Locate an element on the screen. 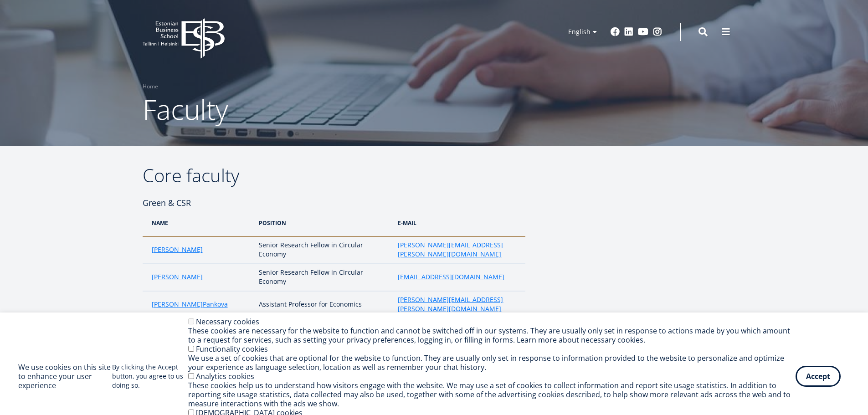 Image resolution: width=868 pixels, height=415 pixels. th: Name is located at coordinates (199, 223).